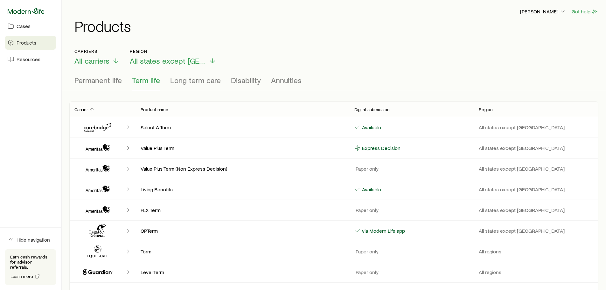 The image size is (606, 290). I want to click on a: Resources, so click(31, 59).